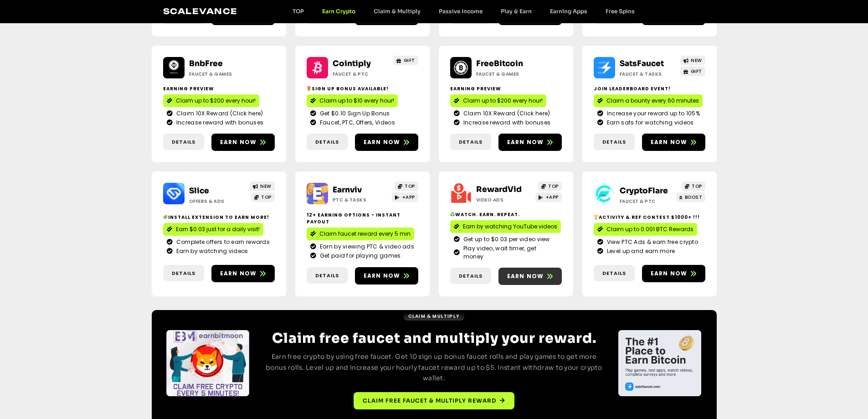 This screenshot has width=868, height=419. What do you see at coordinates (219, 114) in the screenshot?
I see `a: Claim 10X Reward (Click here)` at bounding box center [219, 114].